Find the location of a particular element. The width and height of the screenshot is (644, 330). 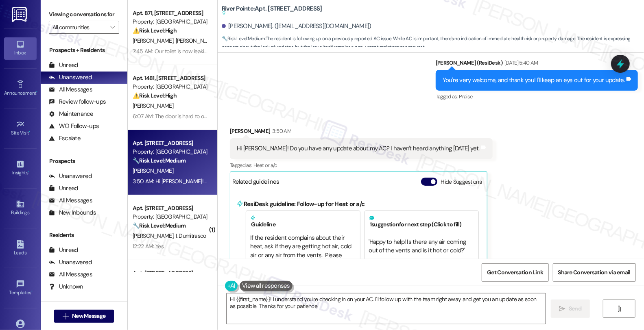

img: ResiDesk Logo is located at coordinates (20, 14).